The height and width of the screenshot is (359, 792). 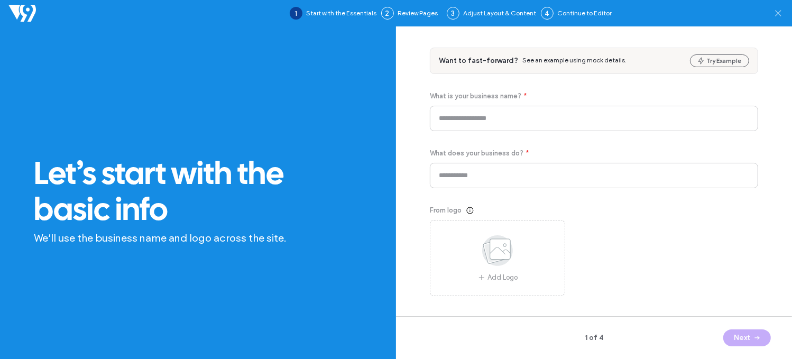 What do you see at coordinates (296, 13) in the screenshot?
I see `div: 1` at bounding box center [296, 13].